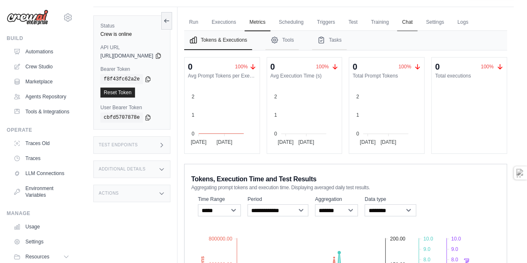 The width and height of the screenshot is (527, 263). Describe the element at coordinates (257, 22) in the screenshot. I see `a: Metrics` at that location.